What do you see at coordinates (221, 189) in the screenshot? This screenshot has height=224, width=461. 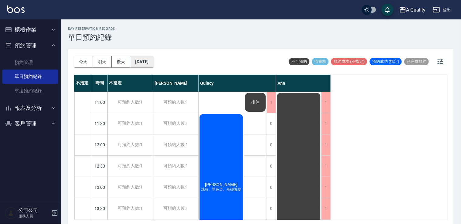 I see `span: 洗剪、單色染、基礎護髮` at bounding box center [221, 189].